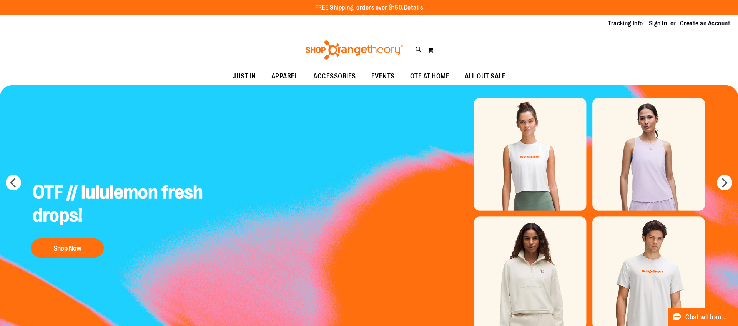  I want to click on a: Sign In, so click(658, 23).